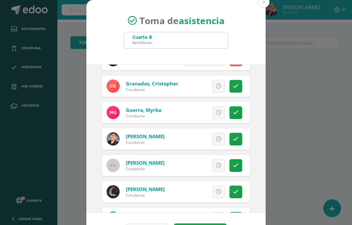  I want to click on div: Cuarto B, so click(142, 37).